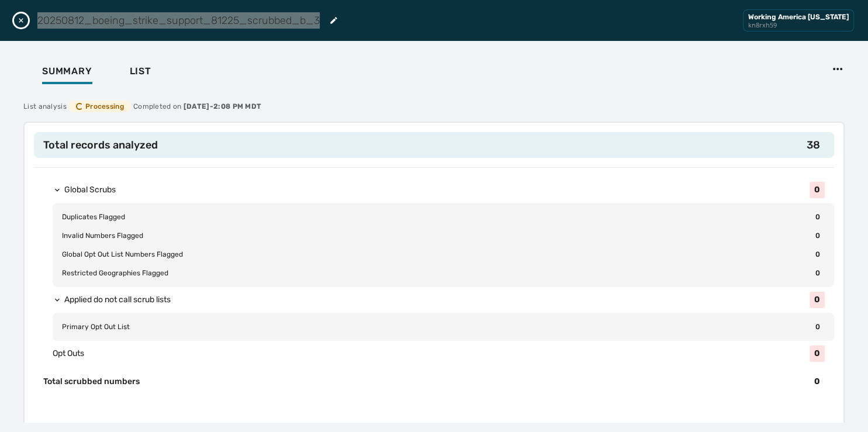 Image resolution: width=868 pixels, height=432 pixels. Describe the element at coordinates (101, 145) in the screenshot. I see `span: Total records analyzed` at that location.